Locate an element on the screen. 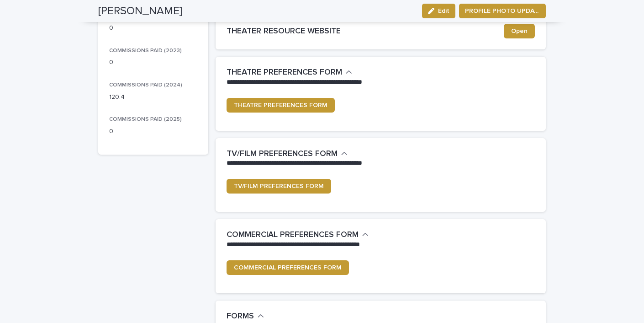  span: Open is located at coordinates (519, 31).